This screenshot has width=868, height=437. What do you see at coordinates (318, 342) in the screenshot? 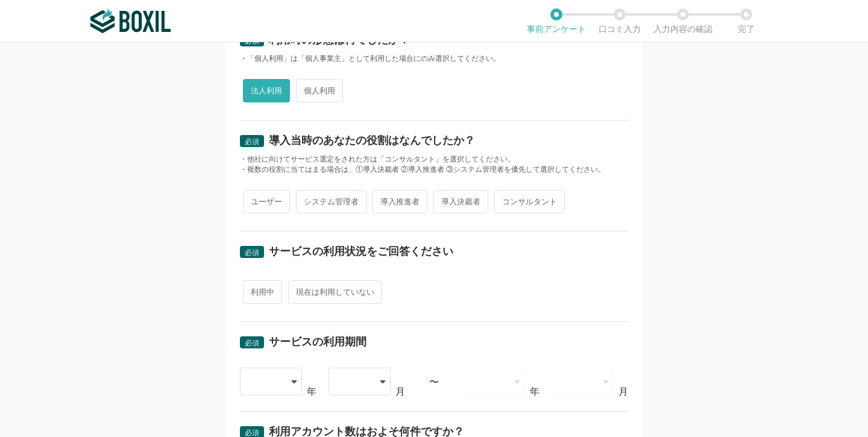
I see `div: サービスの利用期間` at bounding box center [318, 342].